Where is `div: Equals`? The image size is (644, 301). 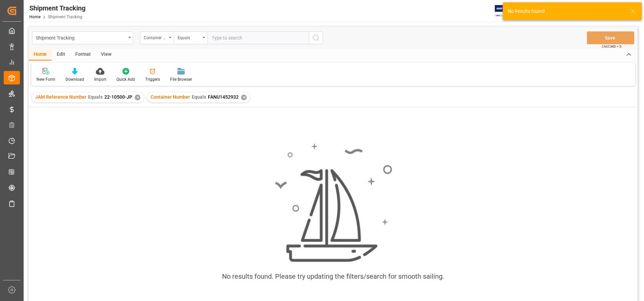 div: Equals is located at coordinates (189, 37).